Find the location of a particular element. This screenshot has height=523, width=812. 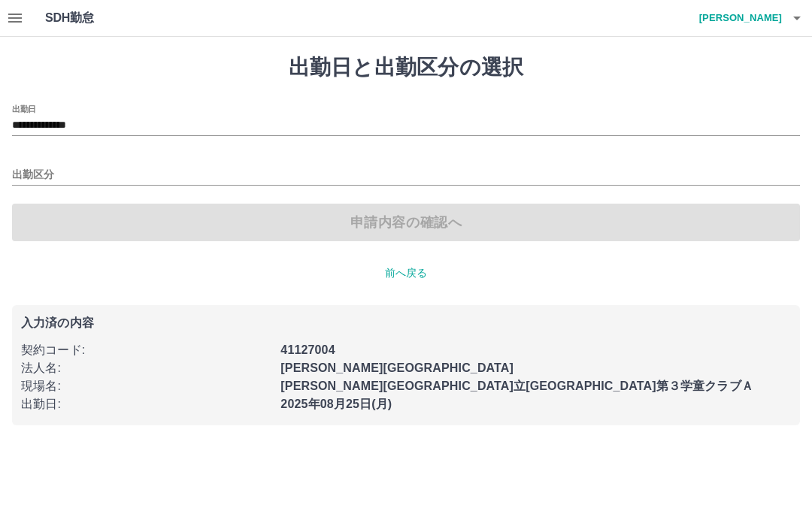

b: 2025年08月25日(月) is located at coordinates (336, 404).